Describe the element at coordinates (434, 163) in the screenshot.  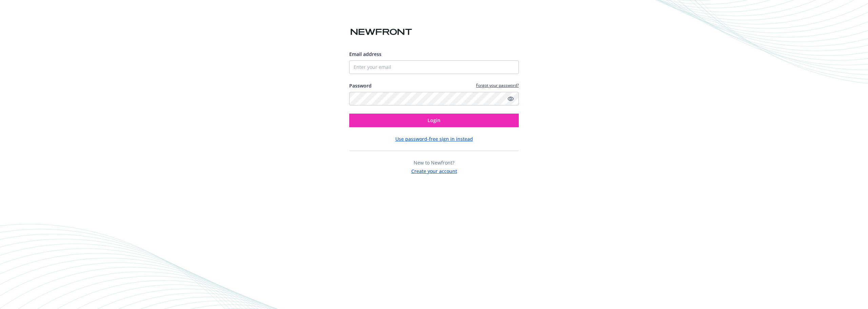
I see `span: New to Newfront?` at that location.